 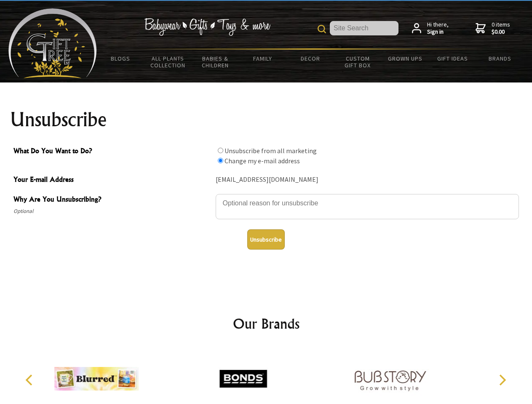 What do you see at coordinates (500, 58) in the screenshot?
I see `a: Brands` at bounding box center [500, 58].